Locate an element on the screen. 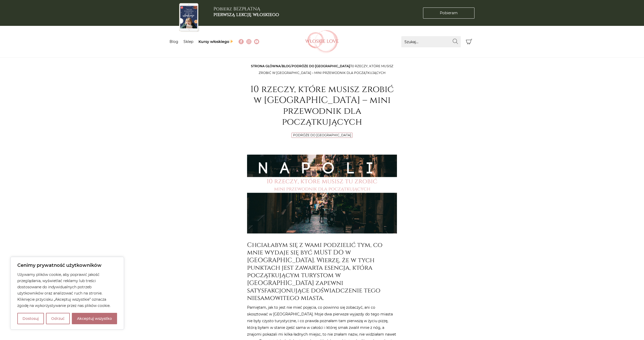 Image resolution: width=644 pixels, height=340 pixels. button: Dostosuj is located at coordinates (30, 319).